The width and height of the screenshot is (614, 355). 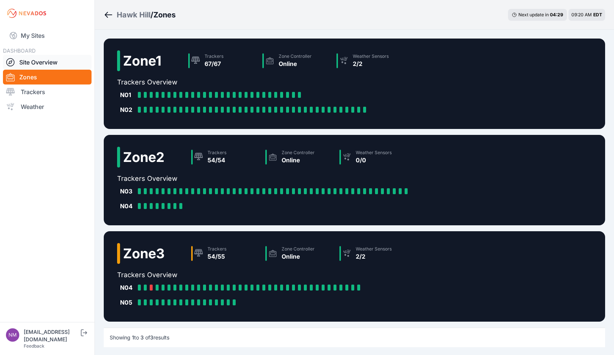 What do you see at coordinates (581, 14) in the screenshot?
I see `span: 09:20 AM` at bounding box center [581, 14].